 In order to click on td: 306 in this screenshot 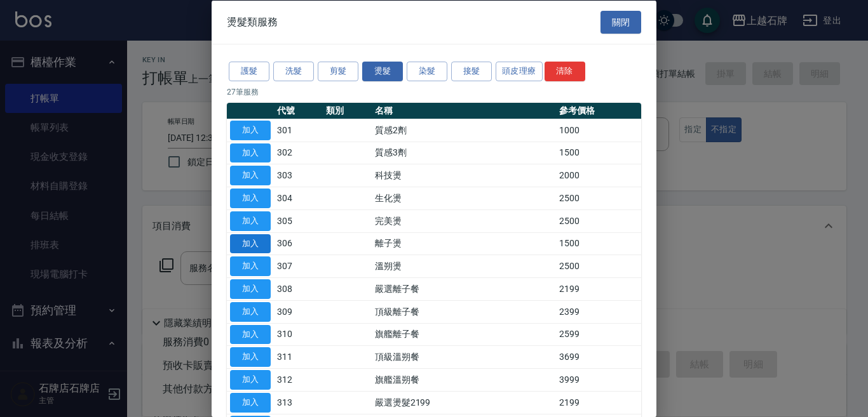, I will do `click(298, 244)`.